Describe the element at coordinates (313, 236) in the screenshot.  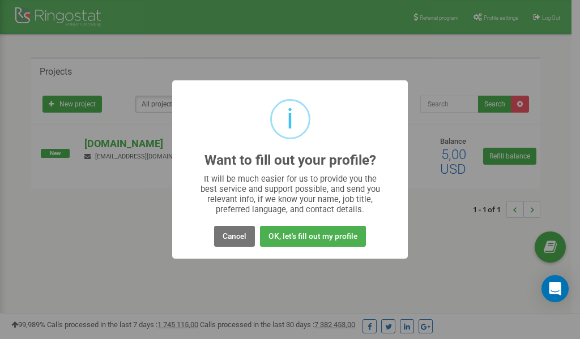
I see `button: OK, let's fill out my profile` at that location.